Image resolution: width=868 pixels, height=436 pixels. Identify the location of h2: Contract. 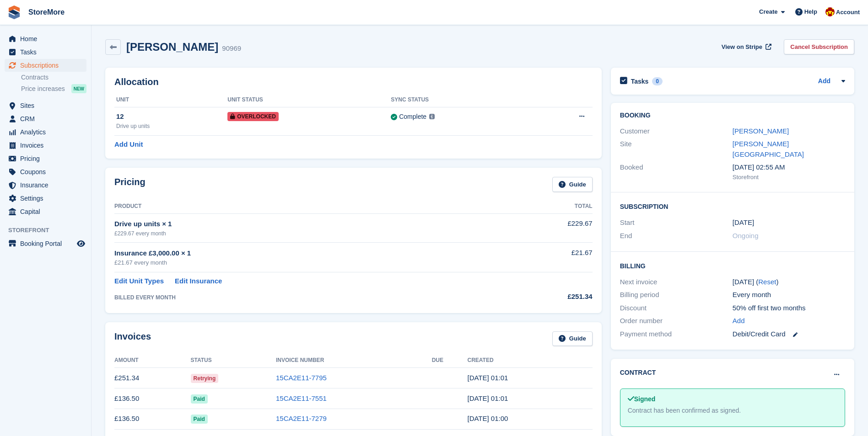
(638, 373).